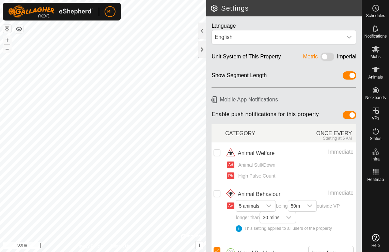  Describe the element at coordinates (296, 206) in the screenshot. I see `span: 50m` at that location.